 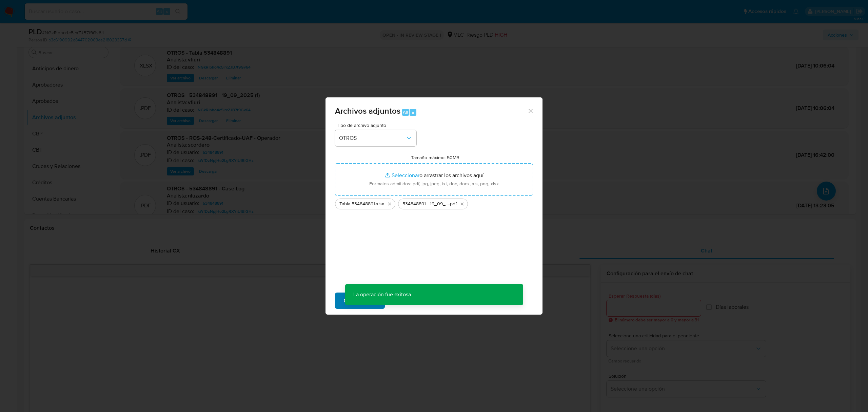 What do you see at coordinates (435, 158) in the screenshot?
I see `label: Tamaño máximo: 50MB` at bounding box center [435, 158].